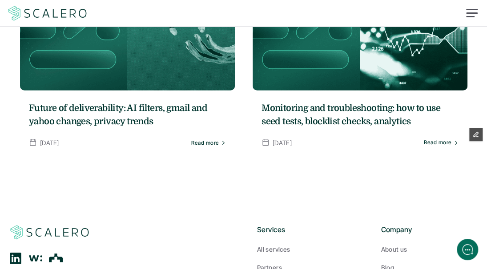  What do you see at coordinates (16, 259) in the screenshot?
I see `div: Linkedin` at bounding box center [16, 259].